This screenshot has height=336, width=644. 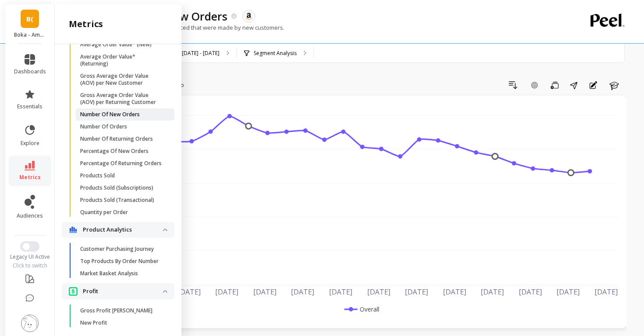 What do you see at coordinates (119, 262) in the screenshot?
I see `p: Top Products By Order Number` at bounding box center [119, 262].